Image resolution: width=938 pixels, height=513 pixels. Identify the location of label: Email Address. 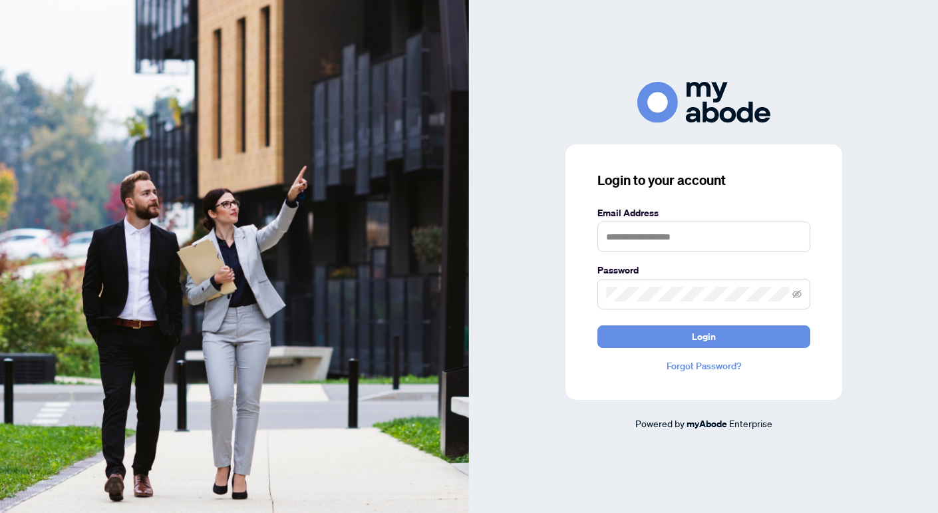
(704, 213).